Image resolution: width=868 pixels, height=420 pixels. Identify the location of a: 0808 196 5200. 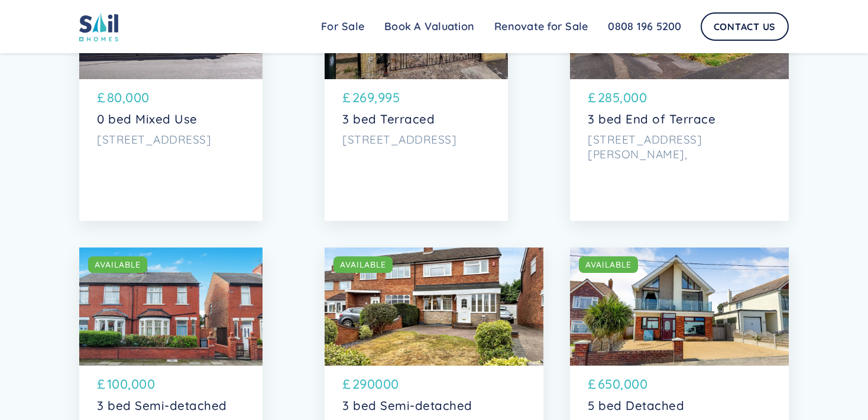
(645, 27).